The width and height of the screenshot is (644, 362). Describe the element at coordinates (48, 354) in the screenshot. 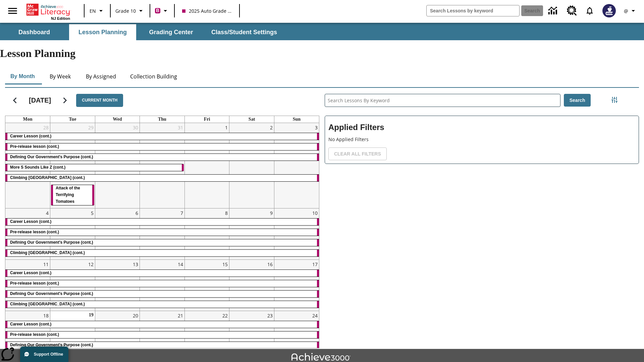

I see `span: Support Offline` at that location.